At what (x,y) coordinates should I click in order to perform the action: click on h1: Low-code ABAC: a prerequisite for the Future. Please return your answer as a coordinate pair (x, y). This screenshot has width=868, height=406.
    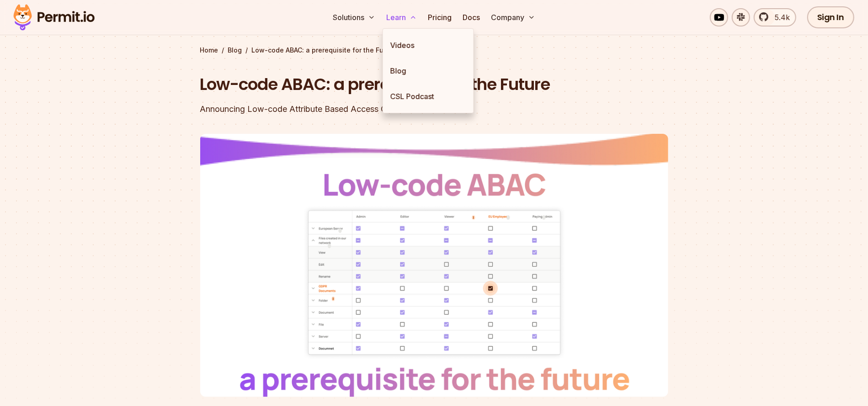
    Looking at the image, I should click on (376, 84).